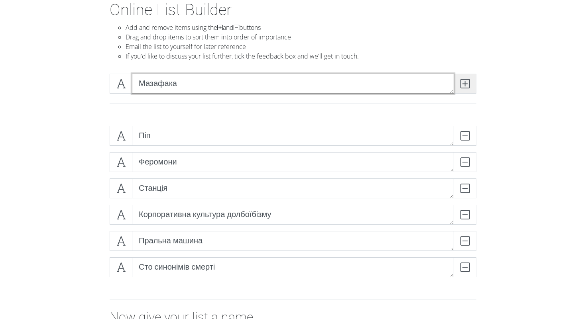 Image resolution: width=586 pixels, height=319 pixels. I want to click on li: Drag and drop items to sort them into order of importance, so click(301, 37).